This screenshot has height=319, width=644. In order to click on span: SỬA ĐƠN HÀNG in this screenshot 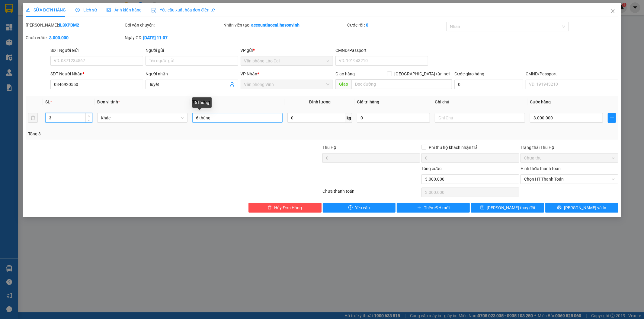, I will do `click(45, 10)`.